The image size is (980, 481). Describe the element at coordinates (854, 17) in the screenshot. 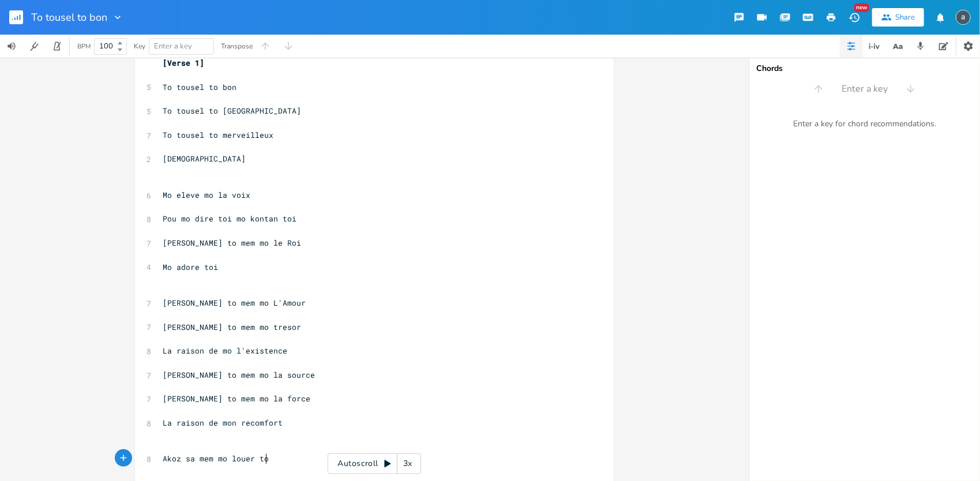

I see `button: New` at that location.